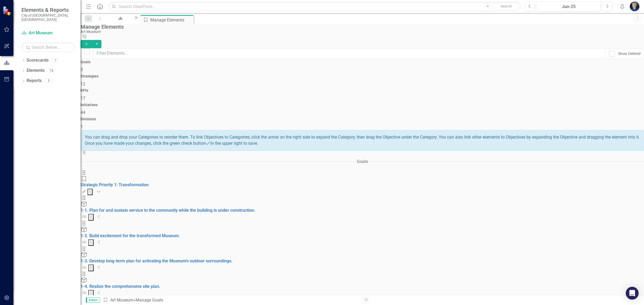 The image size is (644, 305). I want to click on h4: Strategies, so click(362, 76).